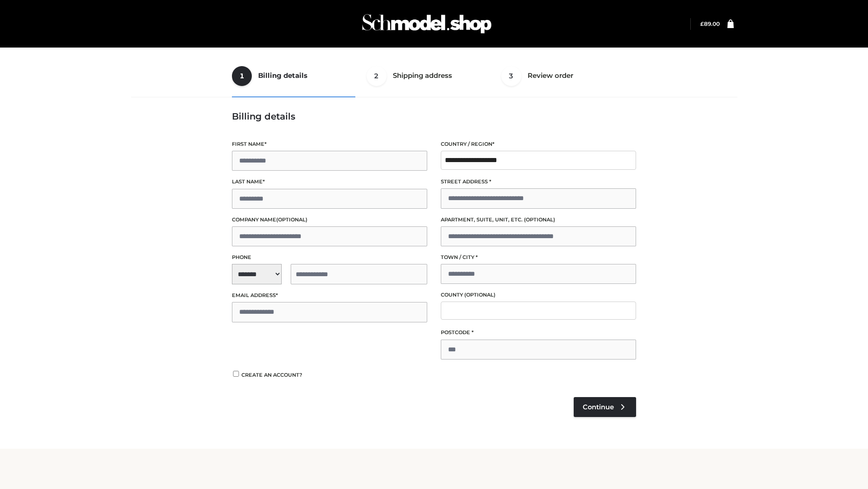 The width and height of the screenshot is (868, 489). I want to click on label: County, so click(539, 295).